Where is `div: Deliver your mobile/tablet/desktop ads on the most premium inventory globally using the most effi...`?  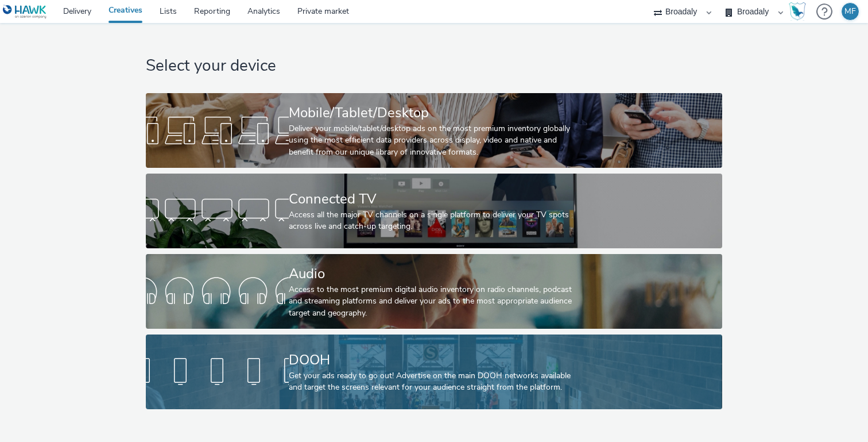
div: Deliver your mobile/tablet/desktop ads on the most premium inventory globally using the most effi... is located at coordinates (432, 140).